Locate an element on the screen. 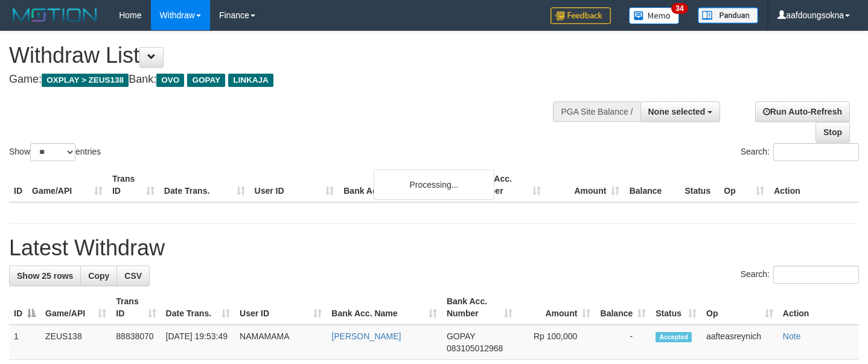  th: ID: activate to sort column descending is located at coordinates (25, 307).